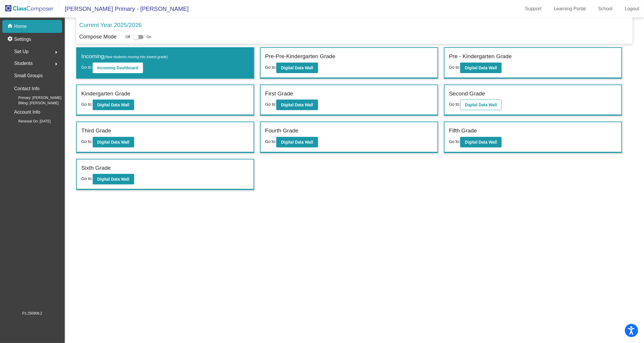 The width and height of the screenshot is (644, 343). Describe the element at coordinates (106, 94) in the screenshot. I see `label: Kindergarten Grade` at that location.